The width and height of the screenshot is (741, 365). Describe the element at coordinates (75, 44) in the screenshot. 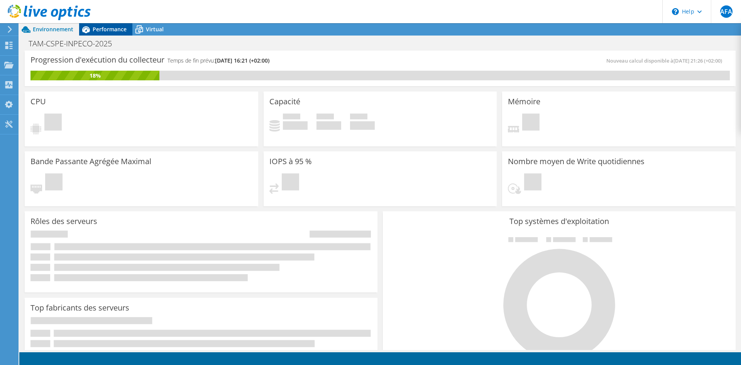

I see `h1: TAM-CSPE-INPECO-2025` at that location.